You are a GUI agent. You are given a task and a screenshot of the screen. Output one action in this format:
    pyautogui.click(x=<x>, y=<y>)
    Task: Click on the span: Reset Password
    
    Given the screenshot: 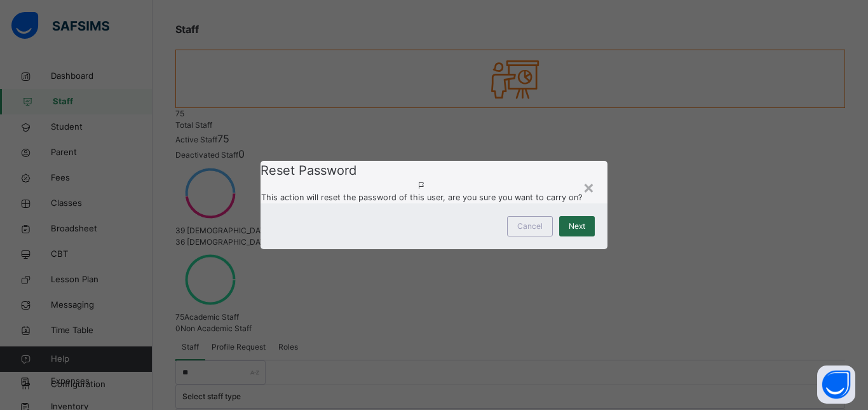 What is the action you would take?
    pyautogui.click(x=308, y=170)
    